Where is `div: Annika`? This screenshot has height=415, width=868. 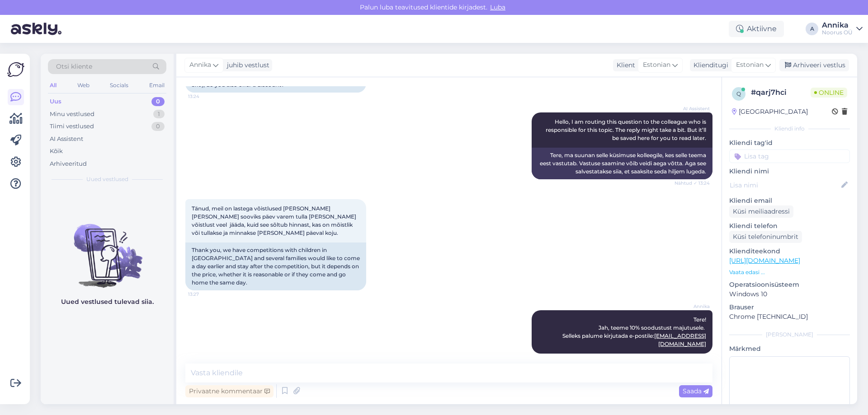 div: Annika is located at coordinates (837, 25).